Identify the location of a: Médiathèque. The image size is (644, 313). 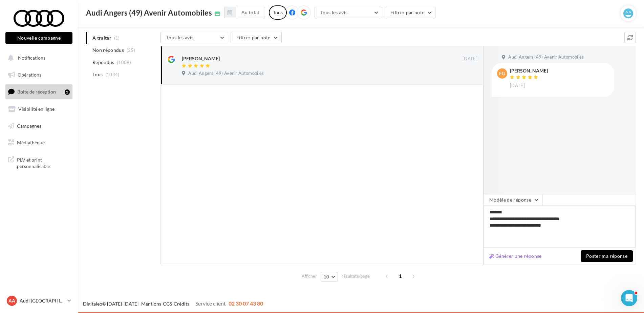
(39, 143).